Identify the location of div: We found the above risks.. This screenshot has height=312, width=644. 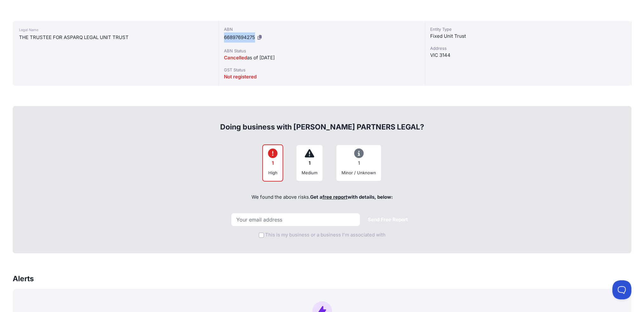
(322, 198).